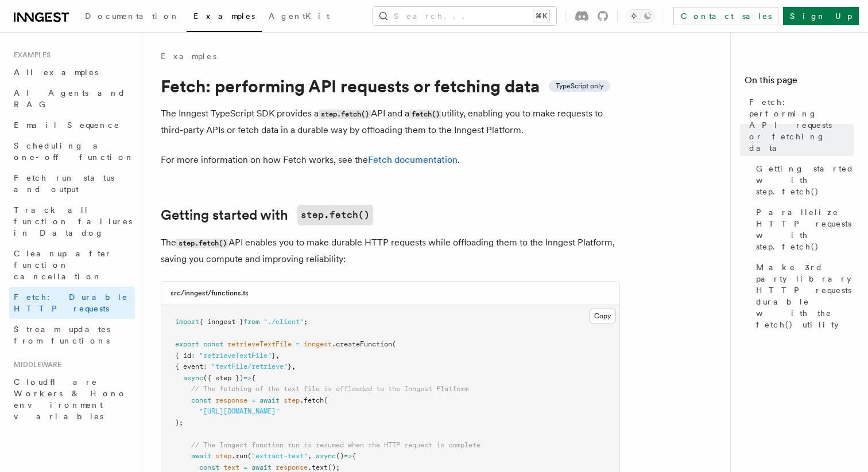 This screenshot has width=868, height=472. I want to click on span: Middleware, so click(35, 365).